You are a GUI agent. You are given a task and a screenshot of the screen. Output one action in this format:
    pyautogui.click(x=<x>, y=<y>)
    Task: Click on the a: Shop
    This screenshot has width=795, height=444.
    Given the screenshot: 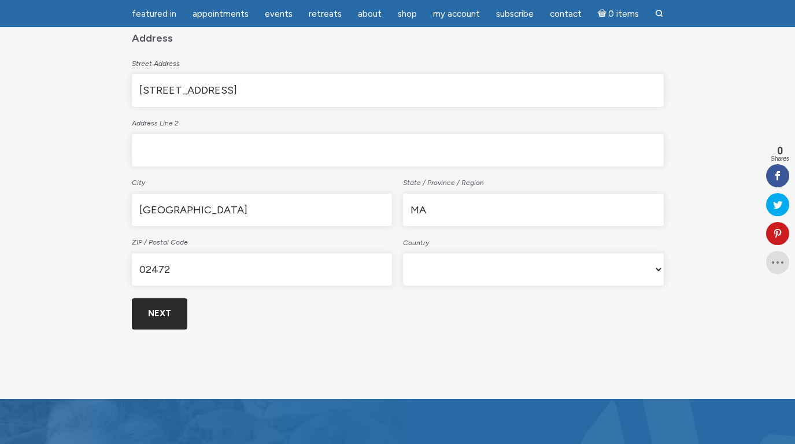 What is the action you would take?
    pyautogui.click(x=407, y=14)
    